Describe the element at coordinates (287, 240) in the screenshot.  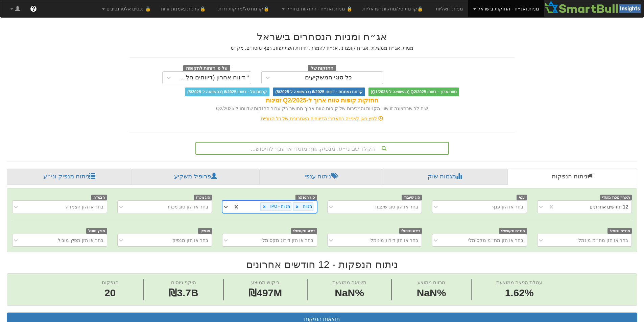
I see `div: בחר או הזן דירוג מקסימלי` at that location.